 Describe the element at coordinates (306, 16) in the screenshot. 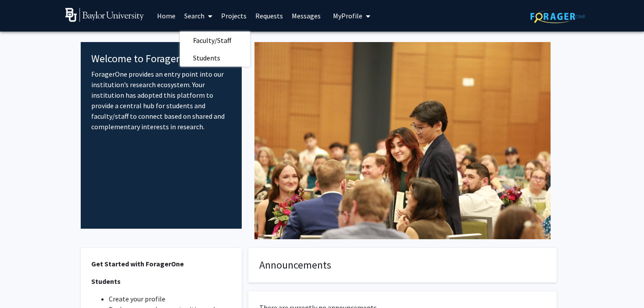

I see `a: Messages` at that location.